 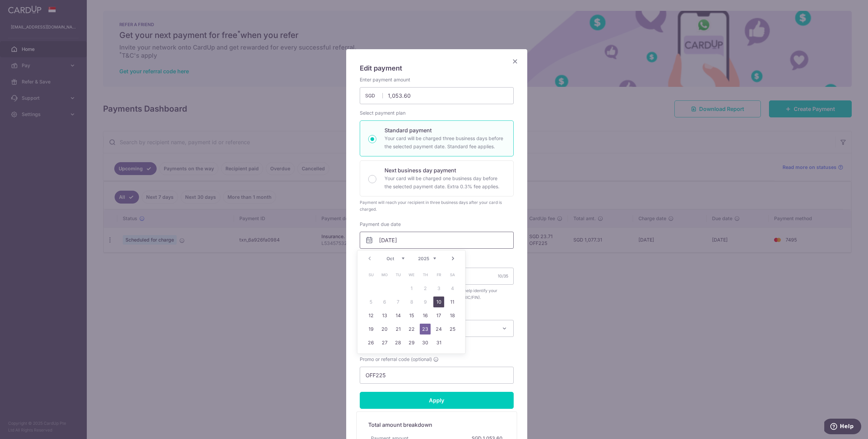 What do you see at coordinates (374, 96) in the screenshot?
I see `span: SGD` at bounding box center [374, 96].